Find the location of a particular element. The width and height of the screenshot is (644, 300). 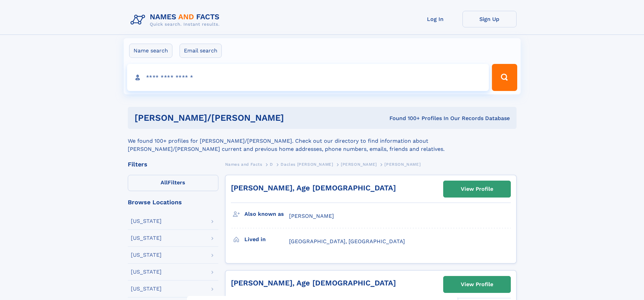

span: D is located at coordinates (272, 164).